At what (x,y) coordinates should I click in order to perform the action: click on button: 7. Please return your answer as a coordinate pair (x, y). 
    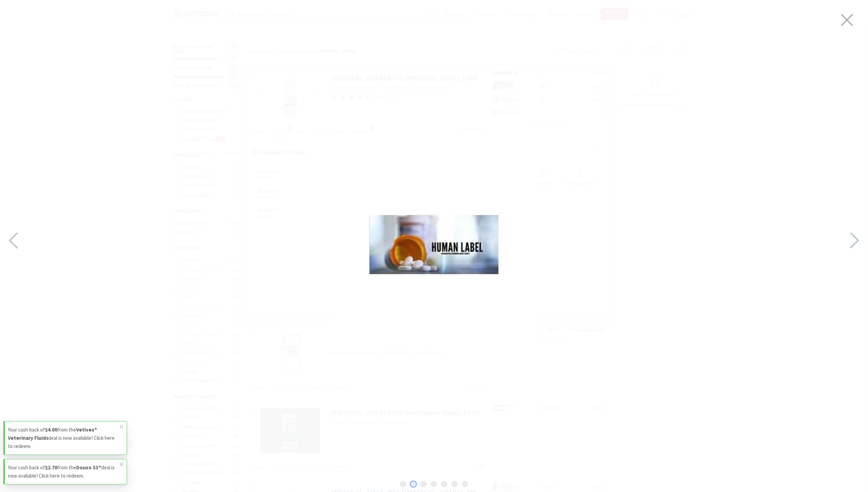
    Looking at the image, I should click on (465, 483).